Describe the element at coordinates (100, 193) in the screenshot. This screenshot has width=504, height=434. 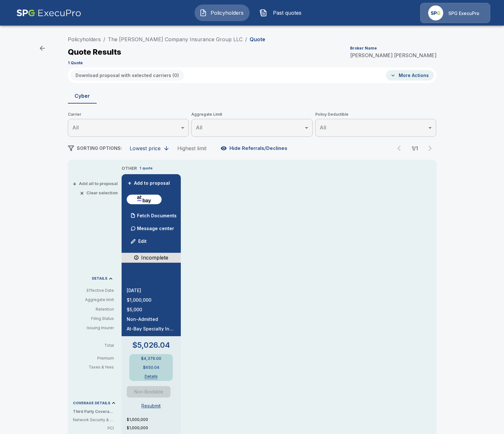
I see `button: ×Clear selection` at that location.